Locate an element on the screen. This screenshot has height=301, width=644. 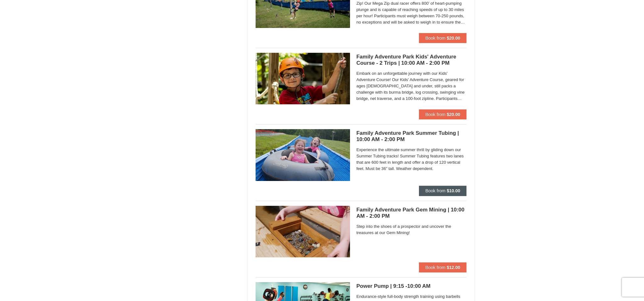
img: 6619925-25-20606efb.jpg is located at coordinates (303, 78).